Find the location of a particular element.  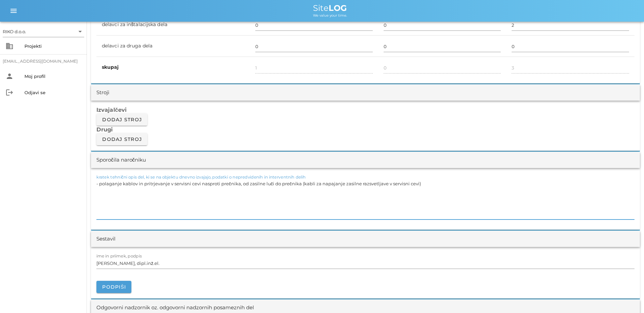

span: Podpiši is located at coordinates (114, 287).